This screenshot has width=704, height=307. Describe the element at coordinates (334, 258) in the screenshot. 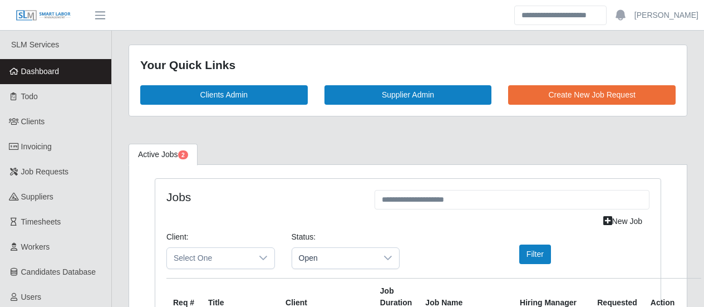

I see `span: Open` at that location.